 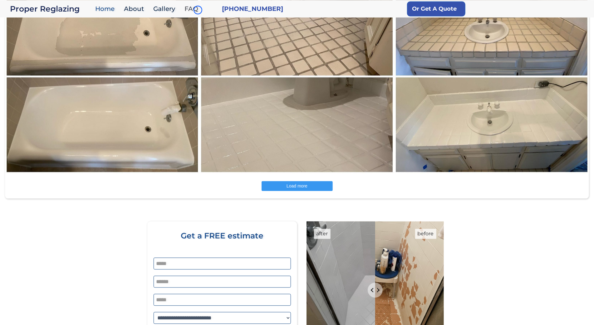 What do you see at coordinates (166, 9) in the screenshot?
I see `a: Gallery` at bounding box center [166, 9].